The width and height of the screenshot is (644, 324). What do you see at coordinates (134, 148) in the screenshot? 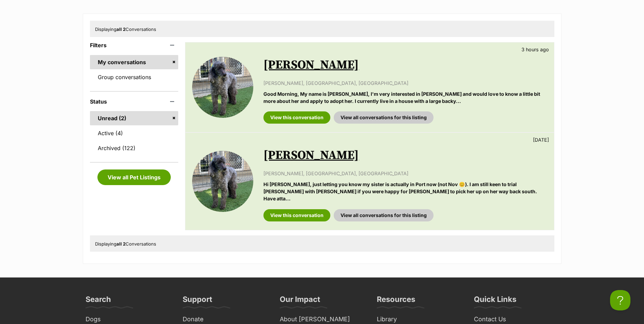
I see `a: Archived (122)` at bounding box center [134, 148].